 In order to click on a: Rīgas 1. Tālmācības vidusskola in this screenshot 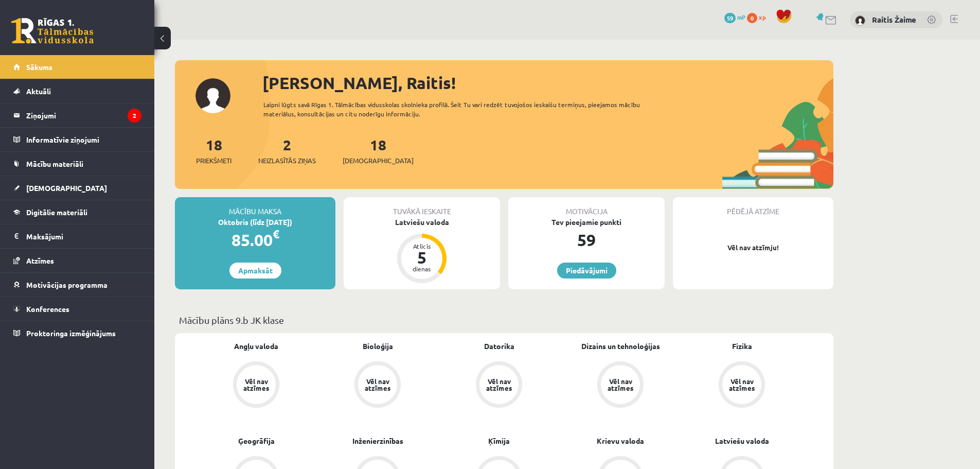, I will do `click(52, 31)`.